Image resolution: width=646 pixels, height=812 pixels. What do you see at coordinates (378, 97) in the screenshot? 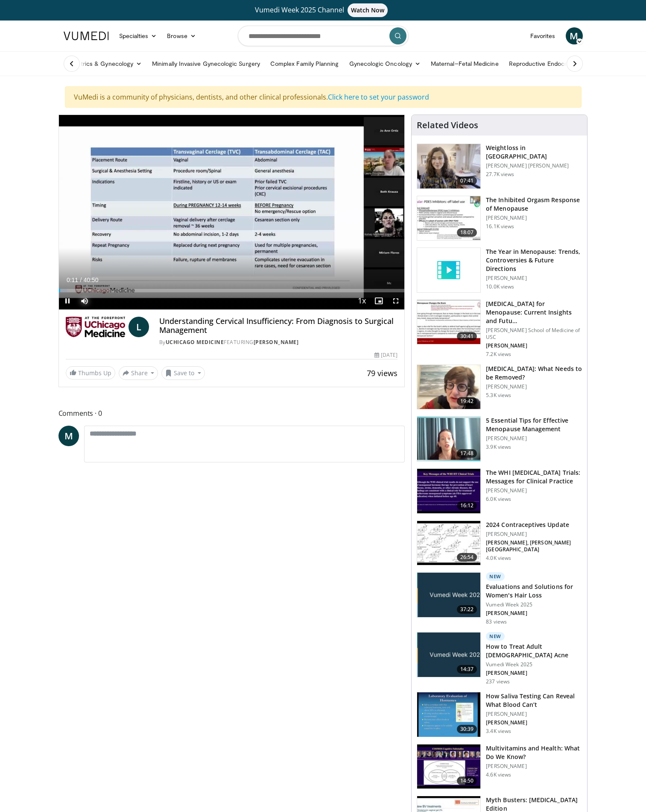
I see `a: Click here to set your password` at bounding box center [378, 97].